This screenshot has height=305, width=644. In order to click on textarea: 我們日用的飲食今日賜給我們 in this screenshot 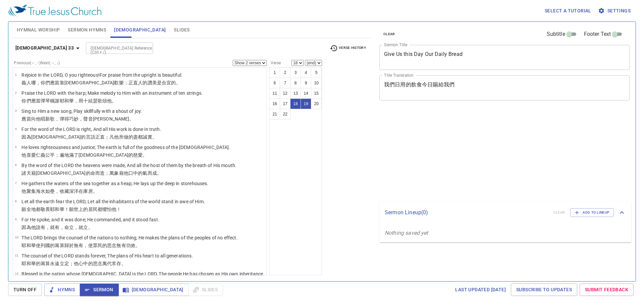, I will do `click(504, 88)`.